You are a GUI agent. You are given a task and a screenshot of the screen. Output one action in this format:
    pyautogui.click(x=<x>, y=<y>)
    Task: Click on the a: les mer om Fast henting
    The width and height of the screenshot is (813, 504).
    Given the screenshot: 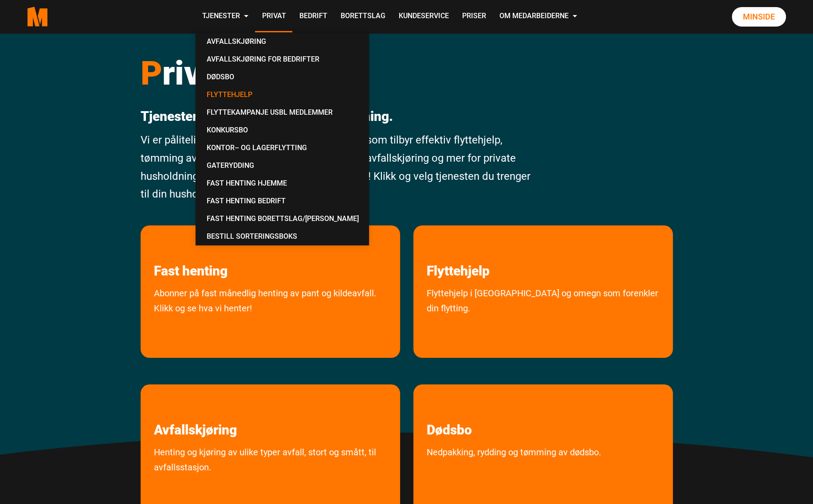 What is the action you would take?
    pyautogui.click(x=191, y=252)
    